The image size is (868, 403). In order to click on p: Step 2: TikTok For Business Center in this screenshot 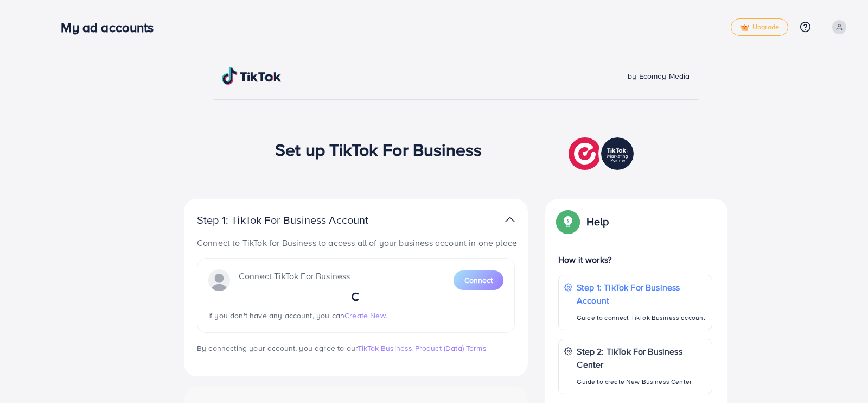, I will do `click(642, 358)`.